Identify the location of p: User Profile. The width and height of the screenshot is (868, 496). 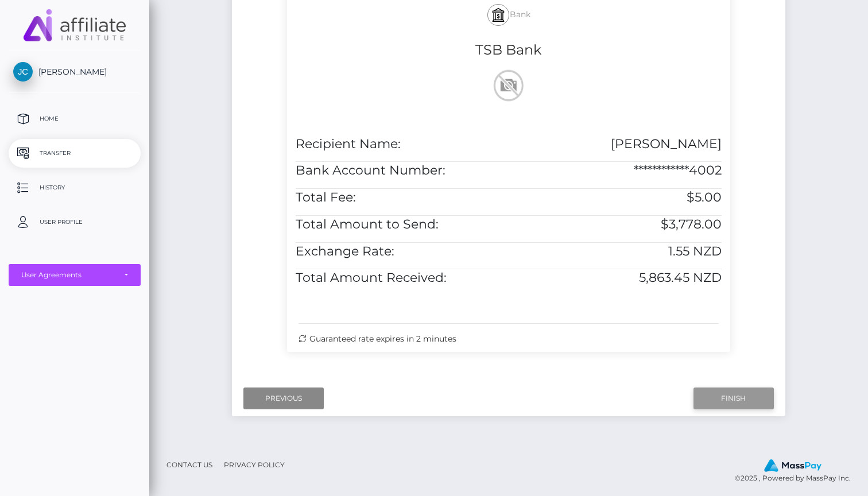
(75, 222).